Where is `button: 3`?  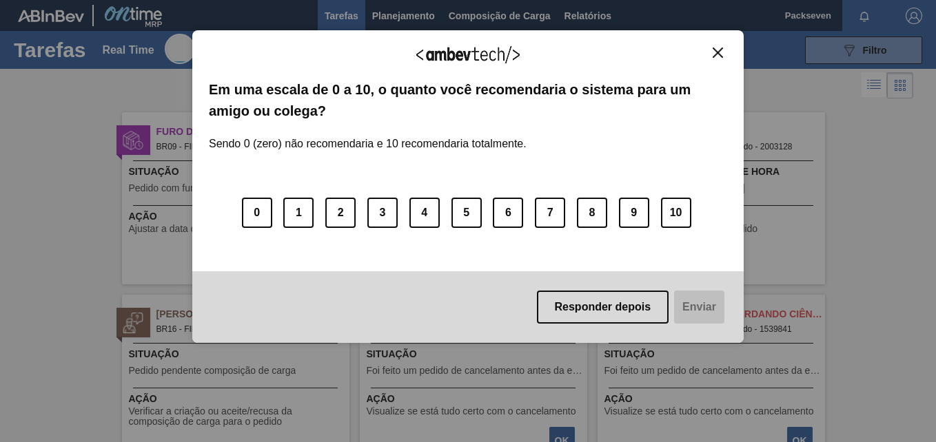
button: 3 is located at coordinates (382, 213).